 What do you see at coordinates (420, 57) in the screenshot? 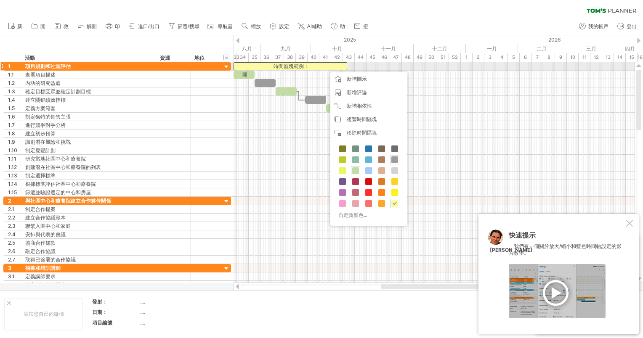
I see `div: 49` at bounding box center [420, 57].